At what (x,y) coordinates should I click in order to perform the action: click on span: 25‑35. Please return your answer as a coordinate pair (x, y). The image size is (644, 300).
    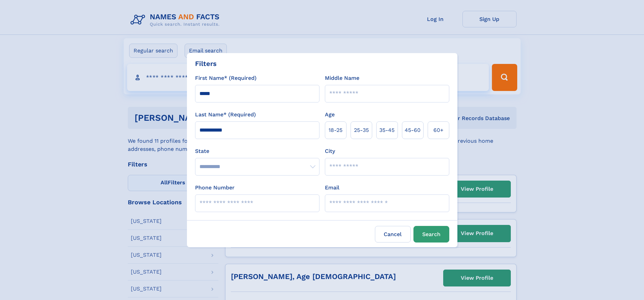
    Looking at the image, I should click on (361, 130).